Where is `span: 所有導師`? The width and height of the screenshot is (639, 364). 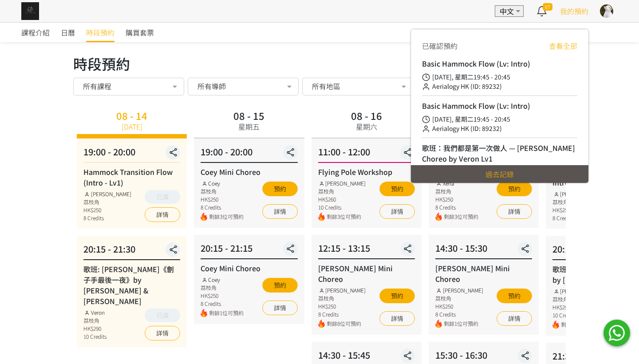
span: 所有導師 is located at coordinates (212, 86).